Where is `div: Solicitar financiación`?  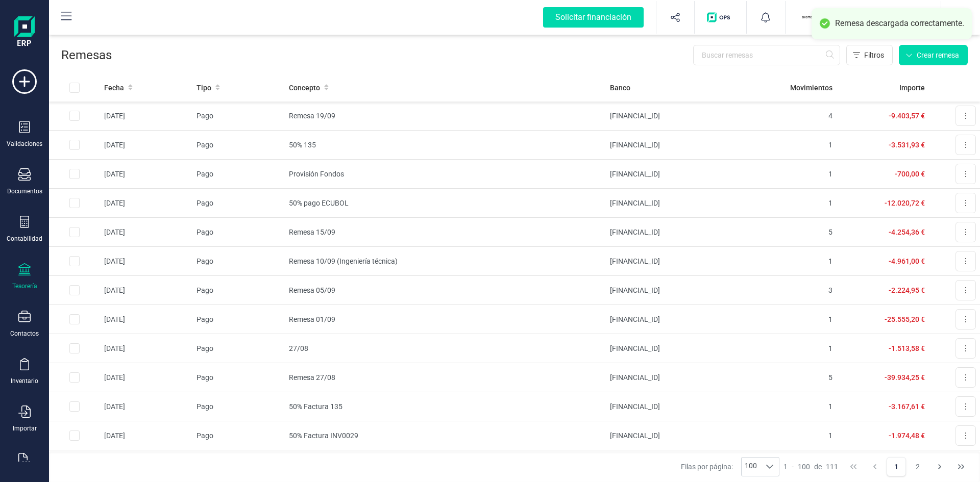
div: Solicitar financiación is located at coordinates (593, 17).